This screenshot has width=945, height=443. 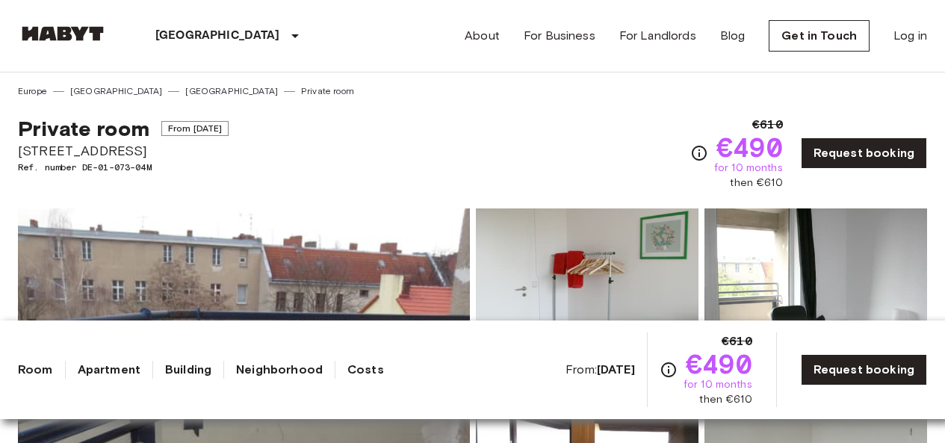 What do you see at coordinates (910, 36) in the screenshot?
I see `a: Log in` at bounding box center [910, 36].